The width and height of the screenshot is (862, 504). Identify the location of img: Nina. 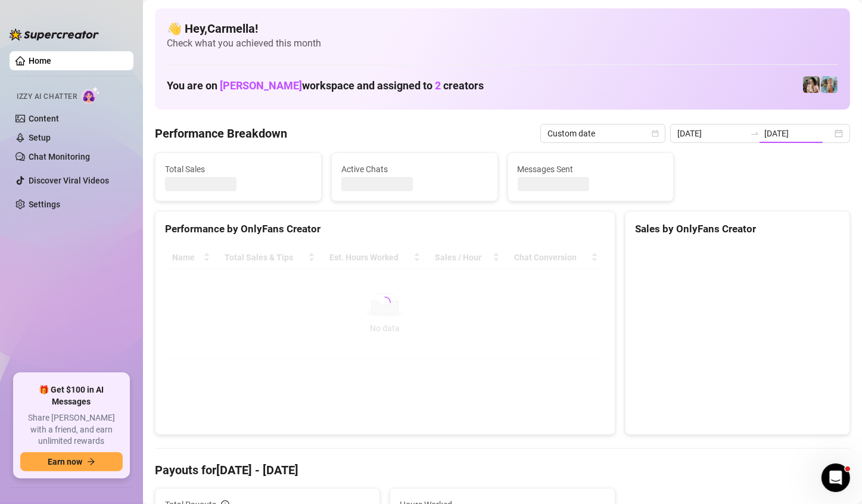
(829, 85).